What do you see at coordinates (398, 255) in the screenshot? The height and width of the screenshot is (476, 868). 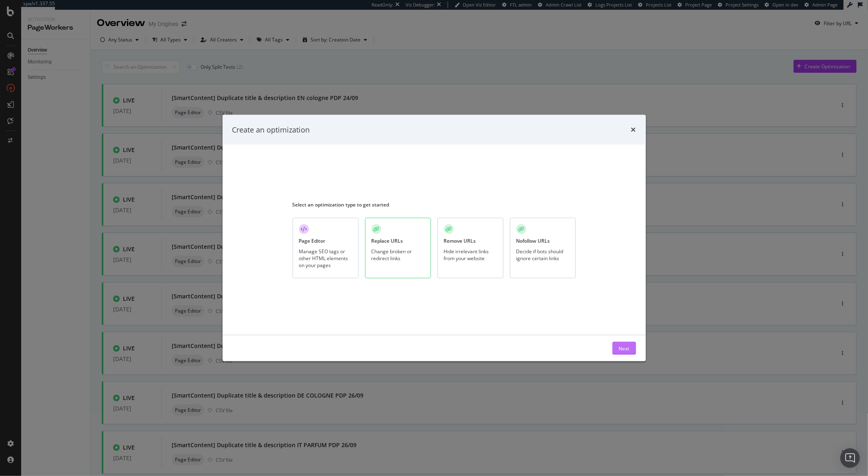 I see `div: Change broken or redirect links` at bounding box center [398, 255].